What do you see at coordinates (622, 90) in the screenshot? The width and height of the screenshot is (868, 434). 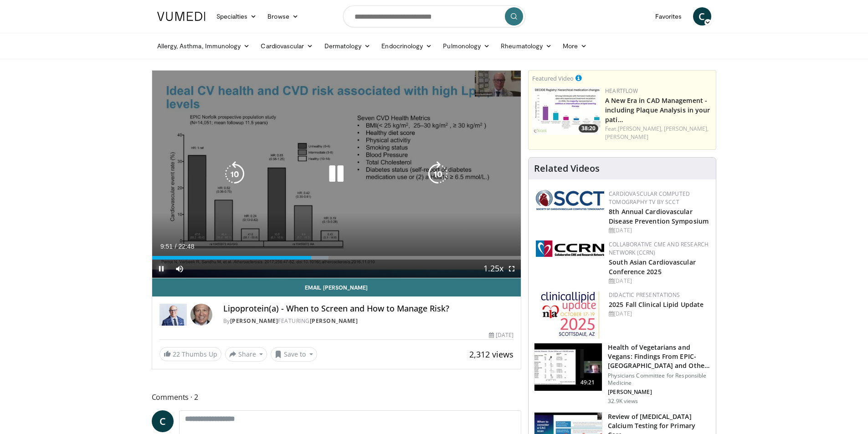 I see `a: Heartflow` at bounding box center [622, 90].